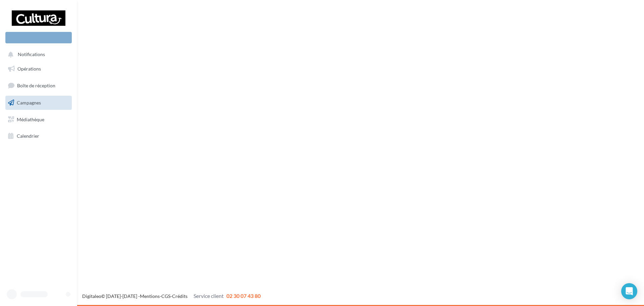 Image resolution: width=644 pixels, height=306 pixels. I want to click on a: Calendrier, so click(38, 136).